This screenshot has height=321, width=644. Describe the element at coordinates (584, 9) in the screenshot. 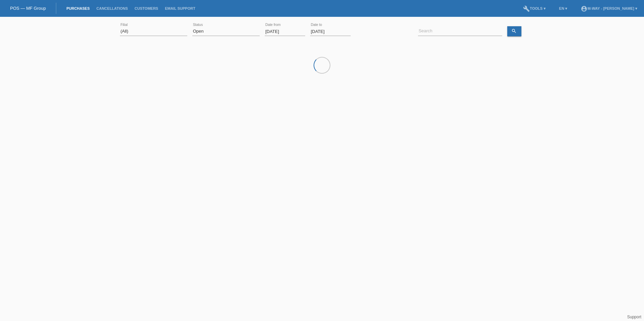

I see `i: account_circle` at that location.